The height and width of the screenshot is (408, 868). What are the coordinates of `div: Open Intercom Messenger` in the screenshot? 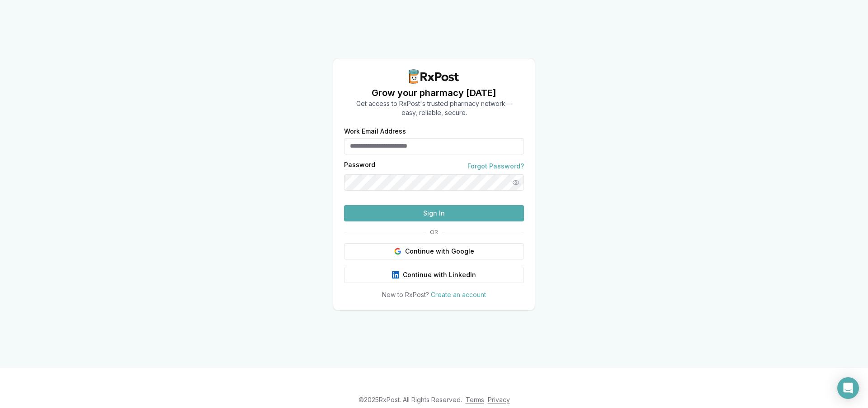 It's located at (849, 388).